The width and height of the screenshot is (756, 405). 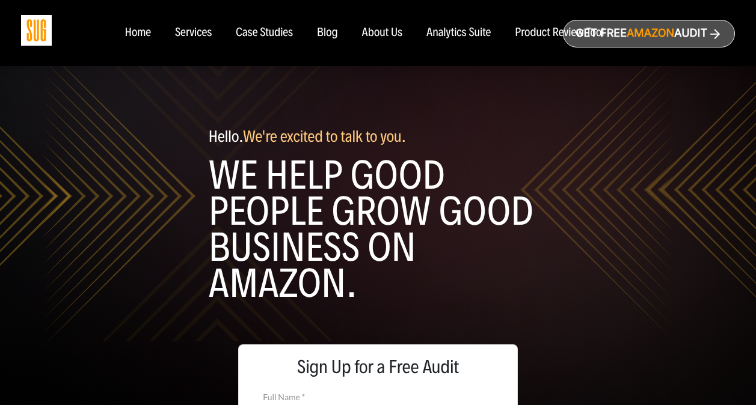 I want to click on div: Product Review Tool, so click(x=559, y=33).